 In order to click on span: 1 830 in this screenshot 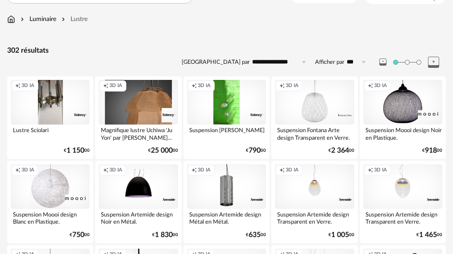, I will do `click(164, 235)`.